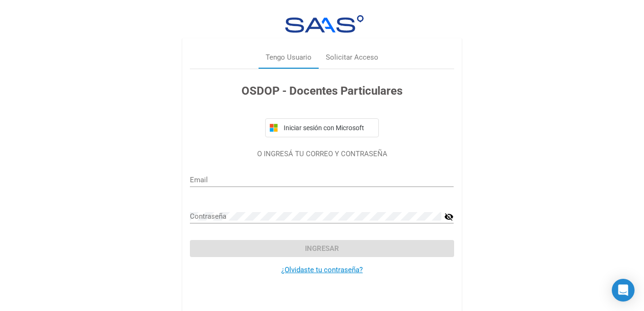 This screenshot has width=644, height=311. What do you see at coordinates (322, 249) in the screenshot?
I see `span: Ingresar` at bounding box center [322, 249].